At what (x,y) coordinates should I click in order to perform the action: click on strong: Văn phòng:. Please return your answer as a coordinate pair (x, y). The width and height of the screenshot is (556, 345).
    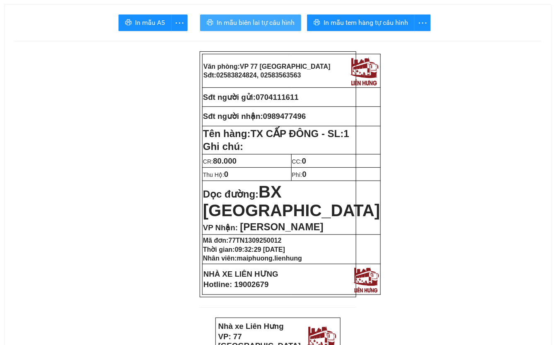
    Looking at the image, I should click on (267, 66).